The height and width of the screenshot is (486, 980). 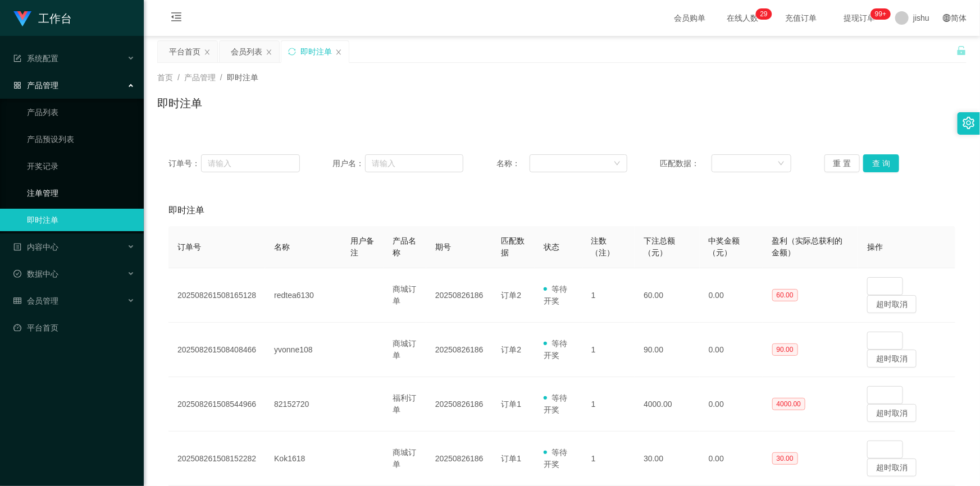 What do you see at coordinates (17, 58) in the screenshot?
I see `i: 图标: form` at bounding box center [17, 58].